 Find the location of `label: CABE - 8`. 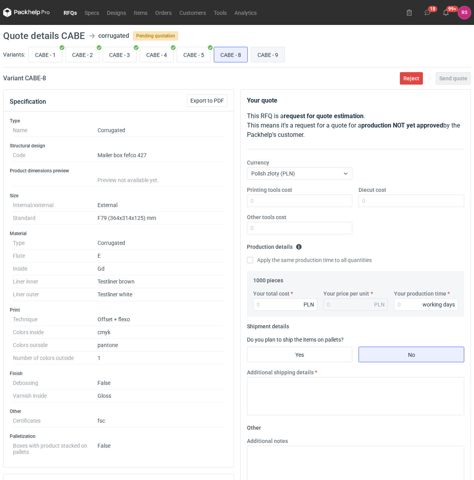

label: CABE - 8 is located at coordinates (230, 55).